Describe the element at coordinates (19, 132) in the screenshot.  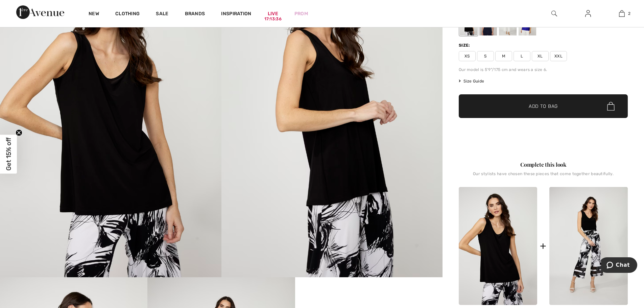
I see `button: Close teaser` at that location.